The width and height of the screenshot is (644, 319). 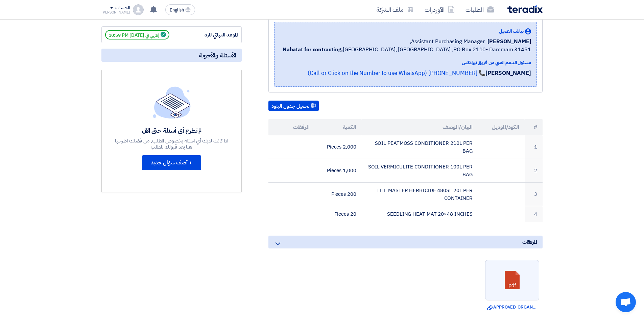 What do you see at coordinates (512, 307) in the screenshot?
I see `a: APPROVED_ORGANIC_FERTILIZER_PEATMOSS_SUPPLY_REQUEST_.pdf` at bounding box center [512, 307].